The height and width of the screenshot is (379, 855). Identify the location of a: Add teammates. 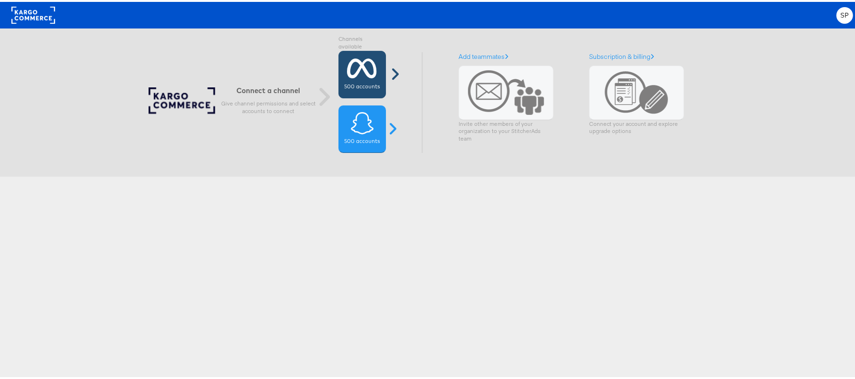
(483, 55).